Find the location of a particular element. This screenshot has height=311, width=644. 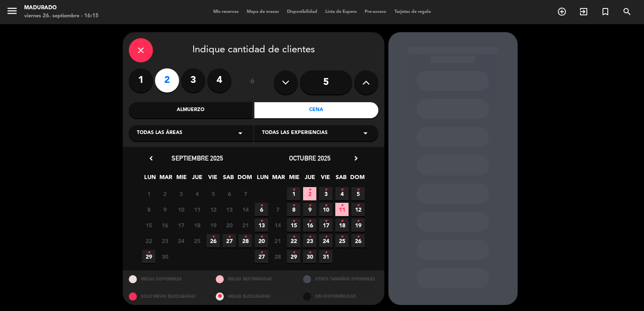

label: 2 is located at coordinates (167, 80).